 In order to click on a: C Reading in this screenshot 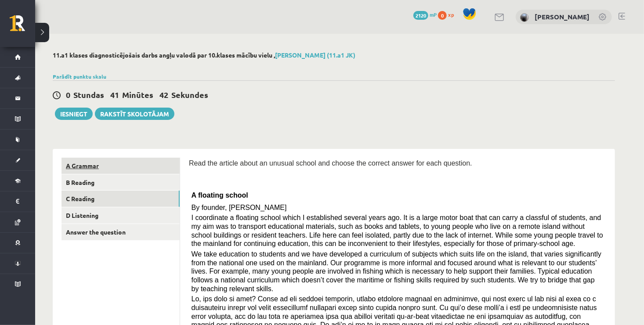, I will do `click(120, 199)`.